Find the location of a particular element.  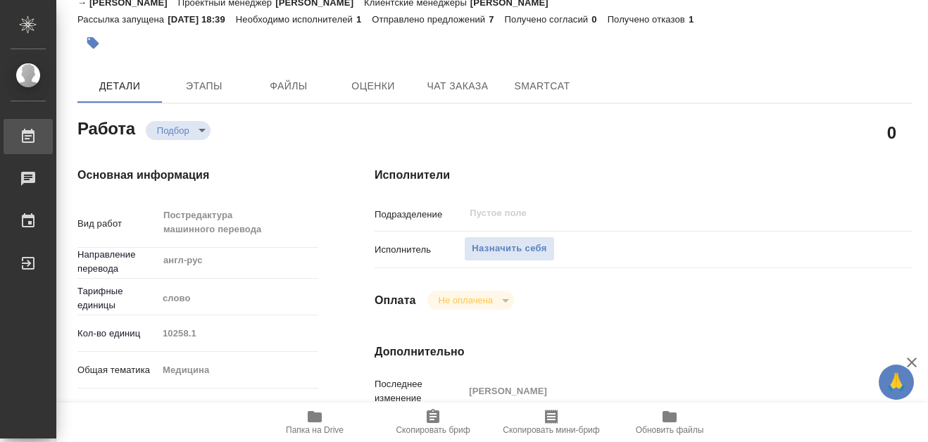

button: Скопировать мини-бриф is located at coordinates (551, 422).